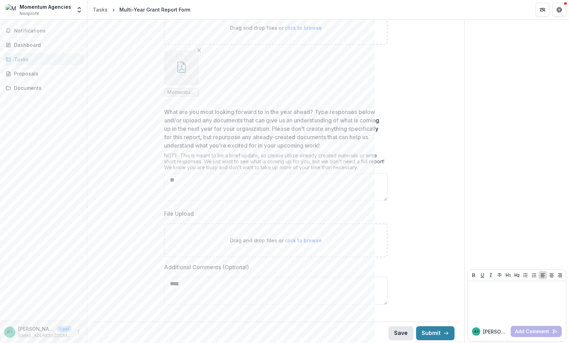 The height and width of the screenshot is (343, 569). I want to click on div: Momentum Agencies, so click(45, 7).